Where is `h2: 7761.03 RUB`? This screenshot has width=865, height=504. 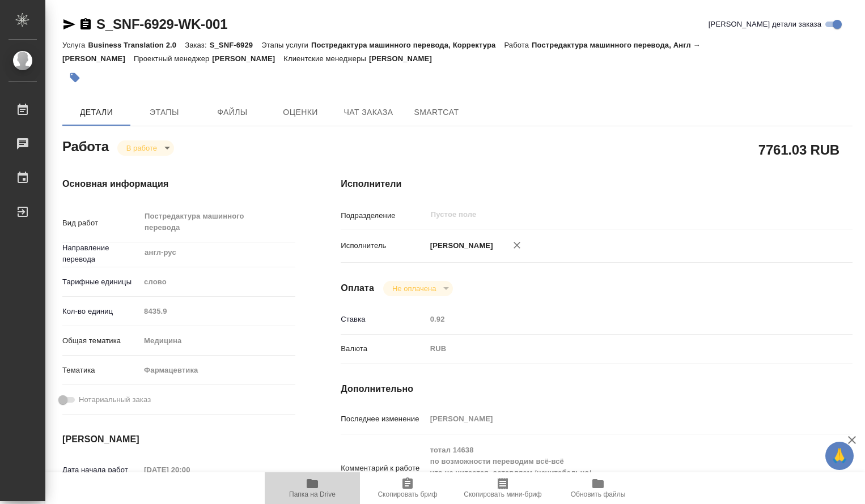
h2: 7761.03 RUB is located at coordinates (799, 150).